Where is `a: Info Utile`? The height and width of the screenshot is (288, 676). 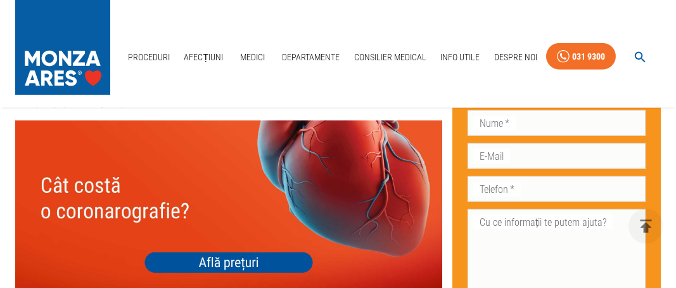 a: Info Utile is located at coordinates (460, 57).